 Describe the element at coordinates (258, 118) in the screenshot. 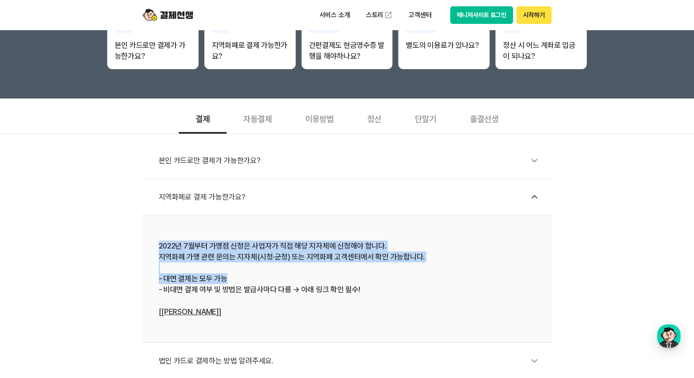

I see `div: 자동결제` at that location.